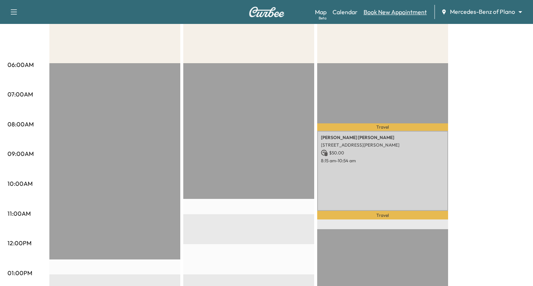 The width and height of the screenshot is (533, 286). I want to click on div: Beta, so click(323, 18).